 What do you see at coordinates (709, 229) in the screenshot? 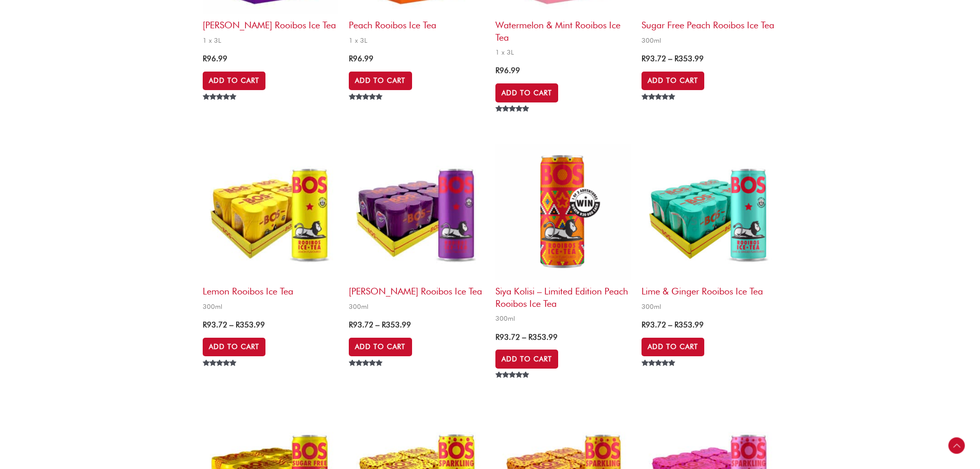
I see `a: Lime & Ginger Rooibos Ice Tea300ml` at bounding box center [709, 229].